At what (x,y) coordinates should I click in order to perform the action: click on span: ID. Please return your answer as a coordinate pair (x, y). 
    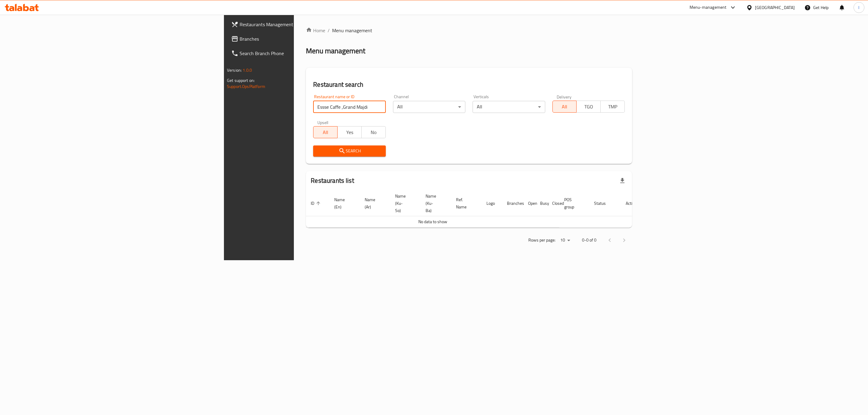
    Looking at the image, I should click on (317, 203).